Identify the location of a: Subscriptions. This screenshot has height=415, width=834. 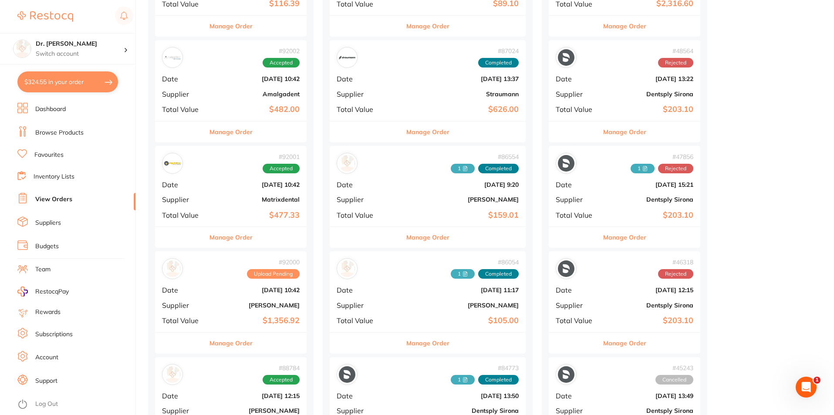
(54, 335).